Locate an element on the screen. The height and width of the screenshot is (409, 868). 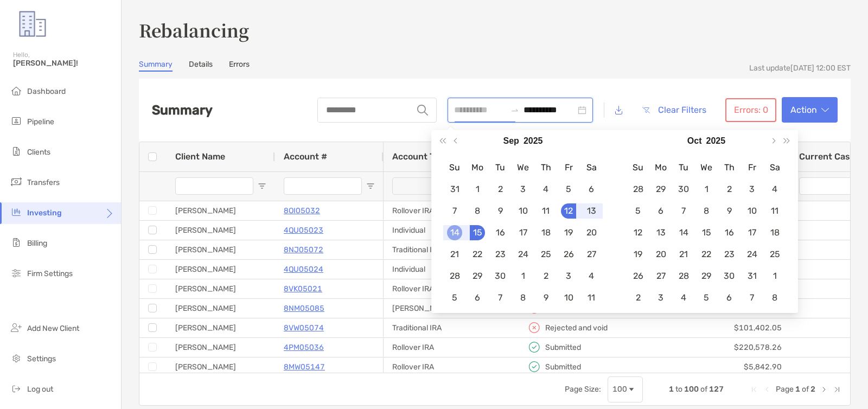
td: 2025-09-30 is located at coordinates (684, 189).